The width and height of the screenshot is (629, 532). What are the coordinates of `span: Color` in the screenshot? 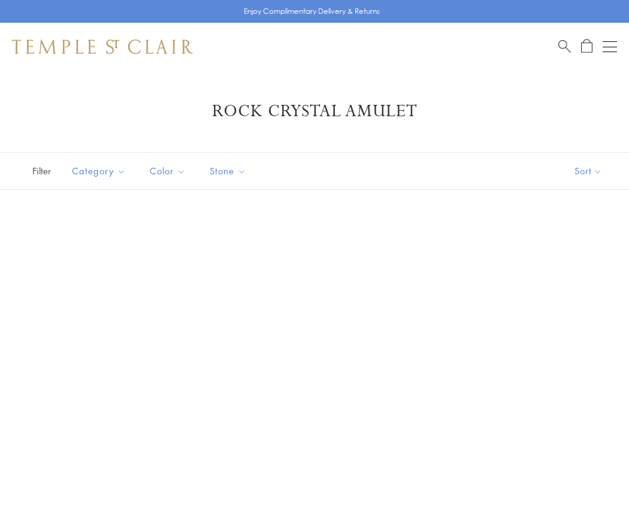 It's located at (169, 171).